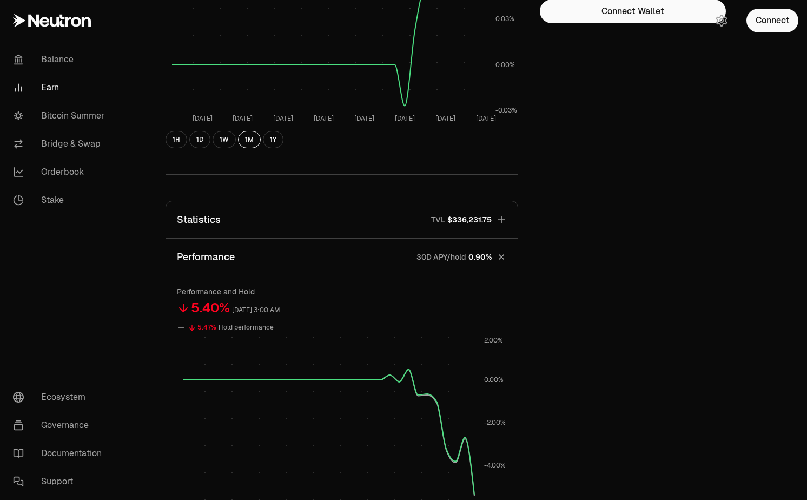  Describe the element at coordinates (224, 140) in the screenshot. I see `button: 1W` at that location.